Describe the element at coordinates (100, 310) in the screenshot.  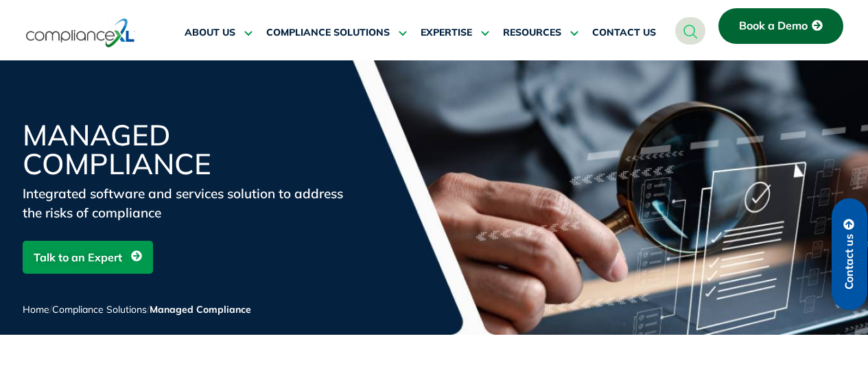
I see `a: Compliance Solutions` at that location.